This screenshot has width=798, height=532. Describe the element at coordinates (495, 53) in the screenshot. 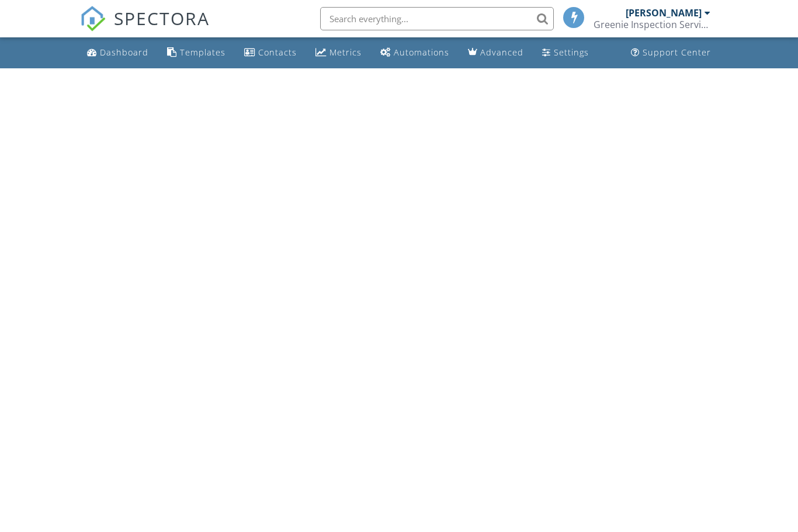

I see `a: Advanced` at that location.